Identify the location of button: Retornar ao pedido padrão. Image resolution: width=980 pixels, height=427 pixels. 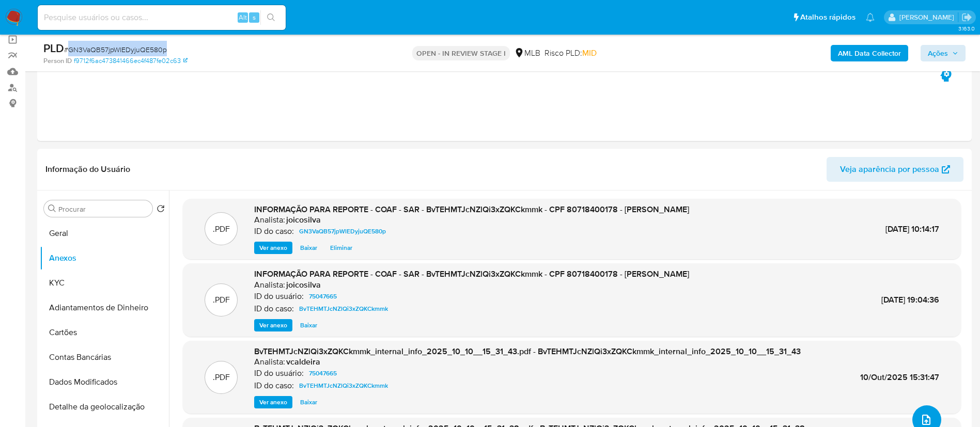
(161, 211).